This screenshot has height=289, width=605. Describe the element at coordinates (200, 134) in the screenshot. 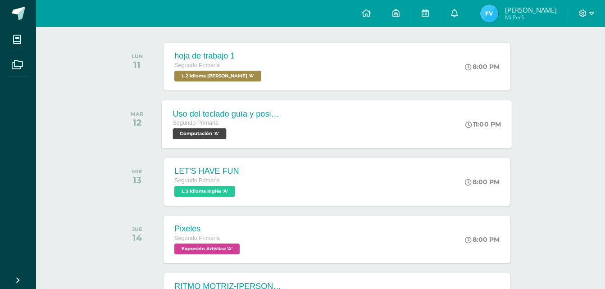

I see `span: Computación 'A'` at that location.